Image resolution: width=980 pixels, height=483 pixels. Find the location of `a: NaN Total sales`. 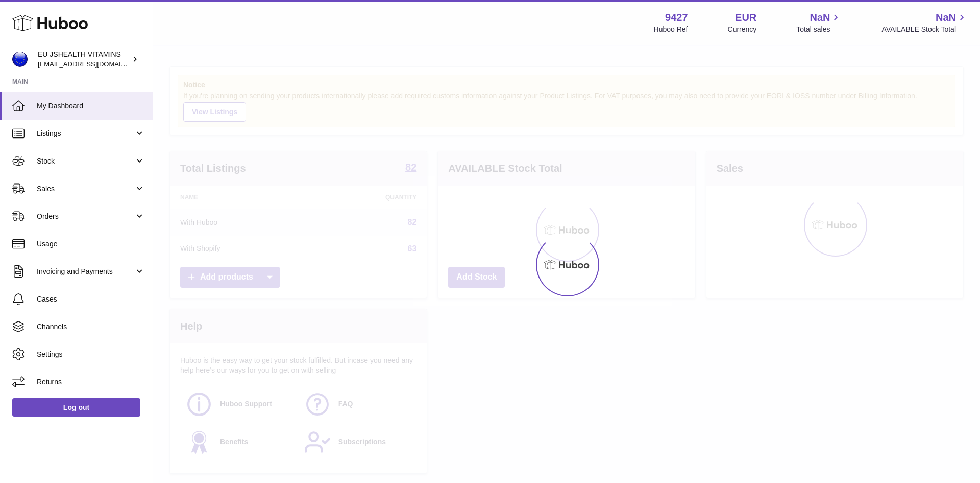

a: NaN Total sales is located at coordinates (819, 23).